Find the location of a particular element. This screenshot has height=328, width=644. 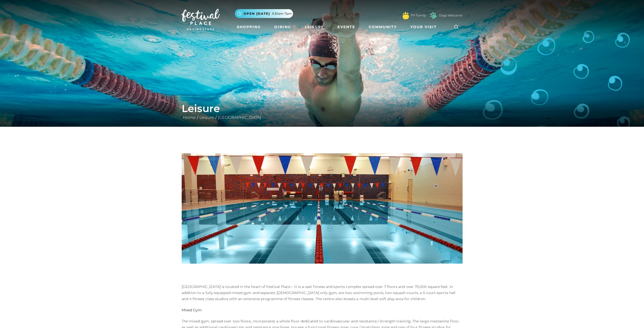

span: Your Visit is located at coordinates (423, 27).